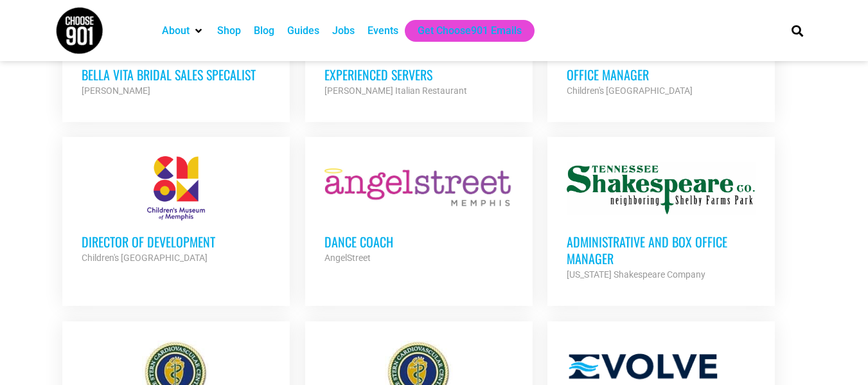 This screenshot has height=385, width=868. Describe the element at coordinates (303, 31) in the screenshot. I see `a: Guides` at that location.